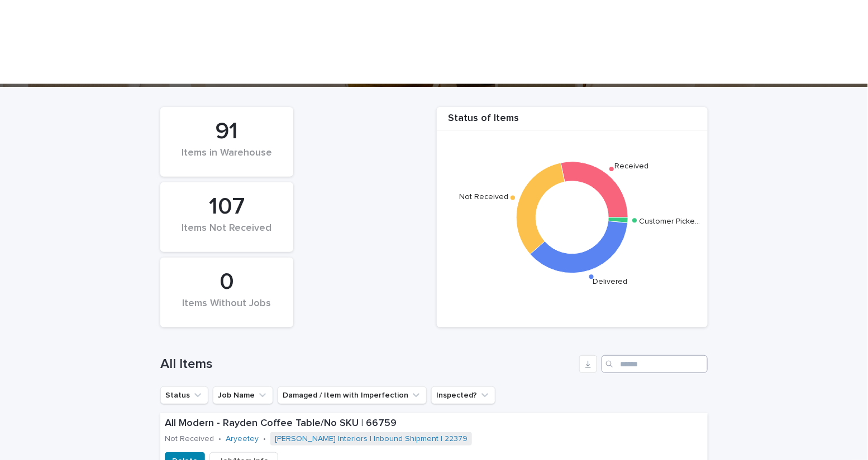  I want to click on div: 0, so click(227, 283).